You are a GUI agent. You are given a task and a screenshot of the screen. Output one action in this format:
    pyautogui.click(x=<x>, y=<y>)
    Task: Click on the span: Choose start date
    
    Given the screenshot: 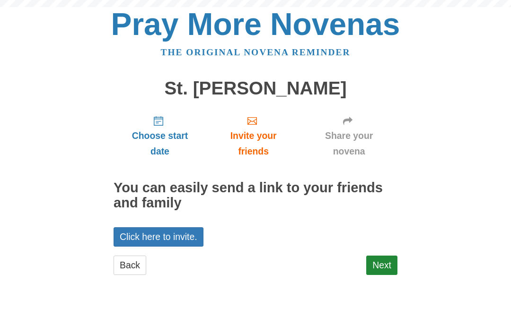 What is the action you would take?
    pyautogui.click(x=160, y=144)
    